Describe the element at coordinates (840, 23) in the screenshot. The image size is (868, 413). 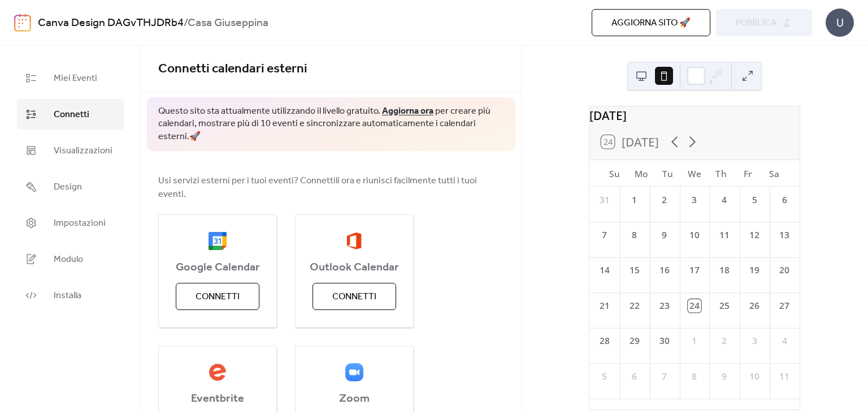
I see `div: U` at that location.